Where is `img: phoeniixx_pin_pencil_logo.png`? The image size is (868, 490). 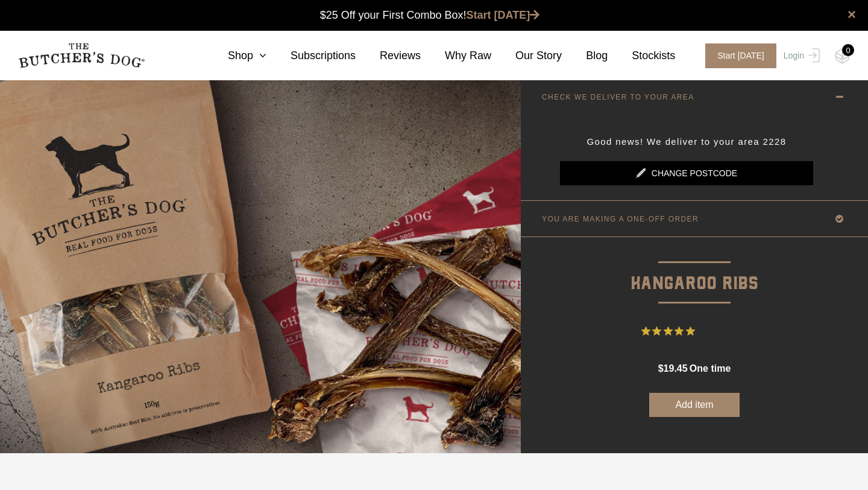
img: phoeniixx_pin_pencil_logo.png is located at coordinates (644, 173).